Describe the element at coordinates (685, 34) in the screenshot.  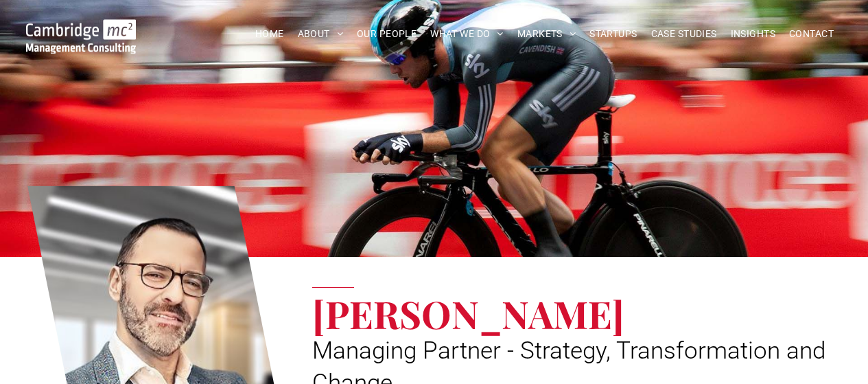
I see `a: CASE STUDIES` at that location.